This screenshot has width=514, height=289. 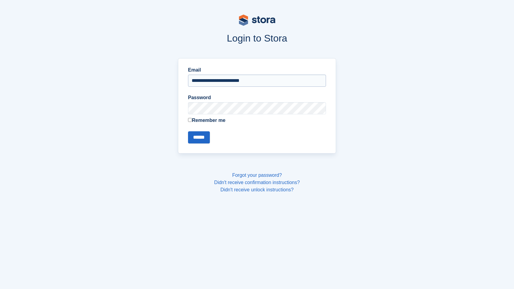 I want to click on a: Didn't receive unlock instructions?, so click(x=257, y=190).